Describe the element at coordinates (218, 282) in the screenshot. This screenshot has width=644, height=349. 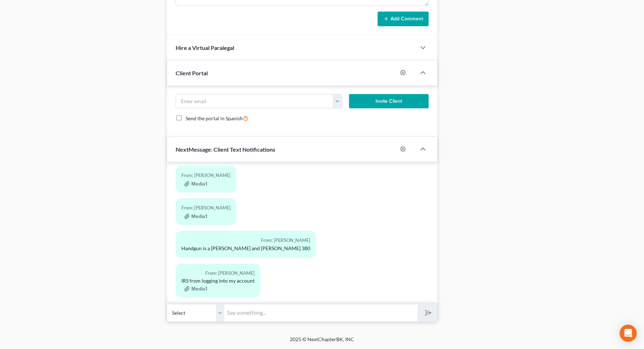
I see `div: IRS from logging into my account` at that location.